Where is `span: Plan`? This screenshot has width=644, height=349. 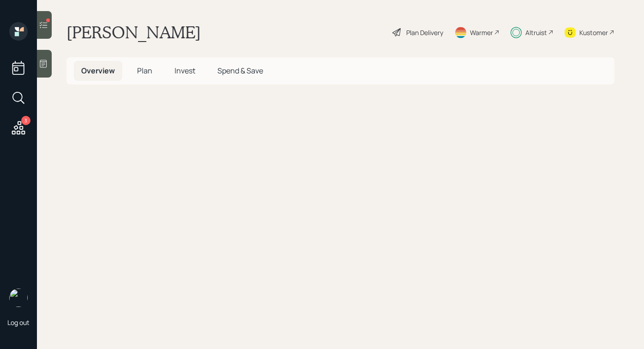 span: Plan is located at coordinates (144, 71).